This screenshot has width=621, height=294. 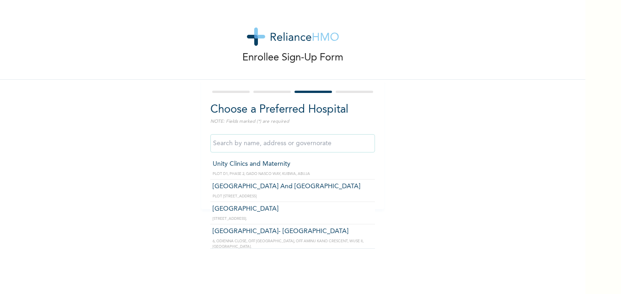 I want to click on input: Search by name, address or governorate, so click(x=293, y=143).